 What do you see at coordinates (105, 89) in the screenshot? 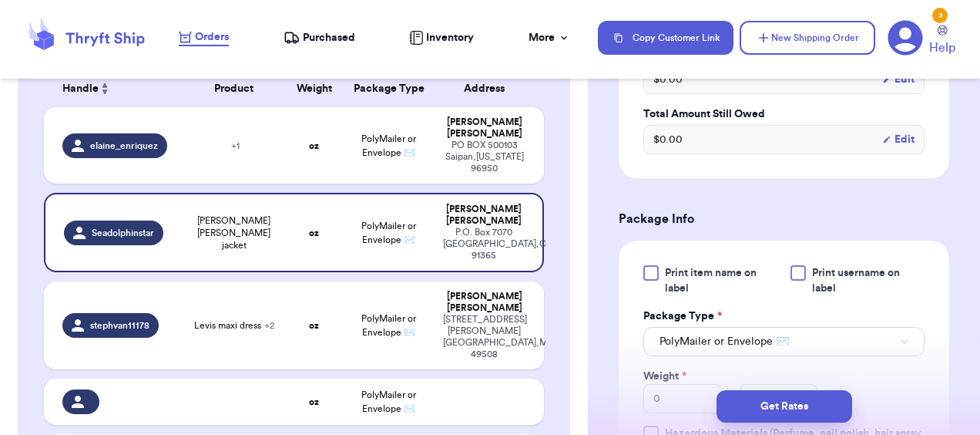
I see `button: Sort ascending` at bounding box center [105, 89].